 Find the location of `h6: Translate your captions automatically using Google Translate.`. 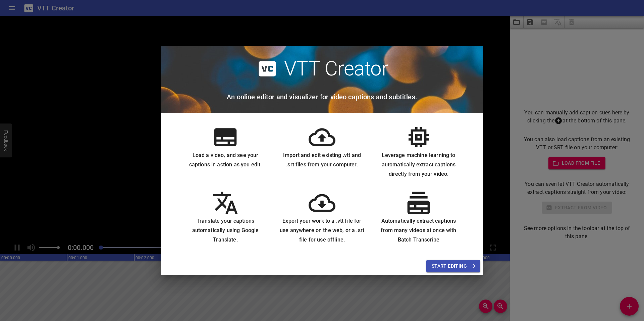

h6: Translate your captions automatically using Google Translate. is located at coordinates (225, 230).